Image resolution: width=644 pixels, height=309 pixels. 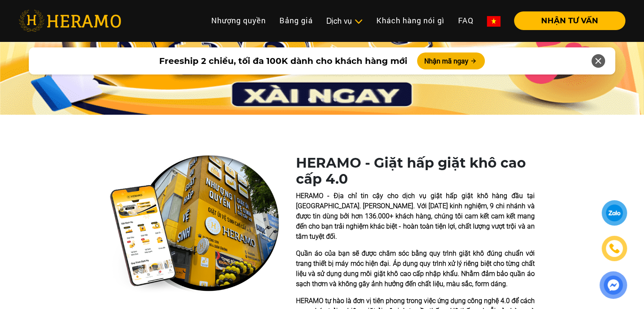 What do you see at coordinates (358, 22) in the screenshot?
I see `img: subToggleIcon` at bounding box center [358, 22].